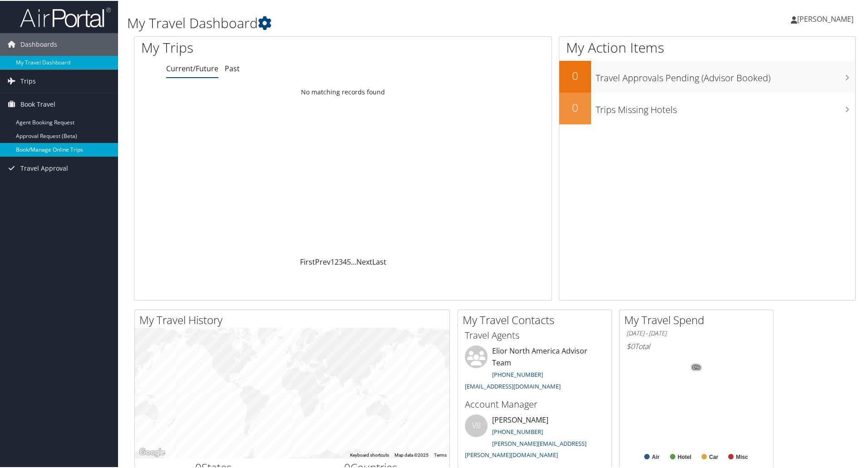 This screenshot has width=868, height=468. Describe the element at coordinates (696, 345) in the screenshot. I see `h6: Total` at that location.